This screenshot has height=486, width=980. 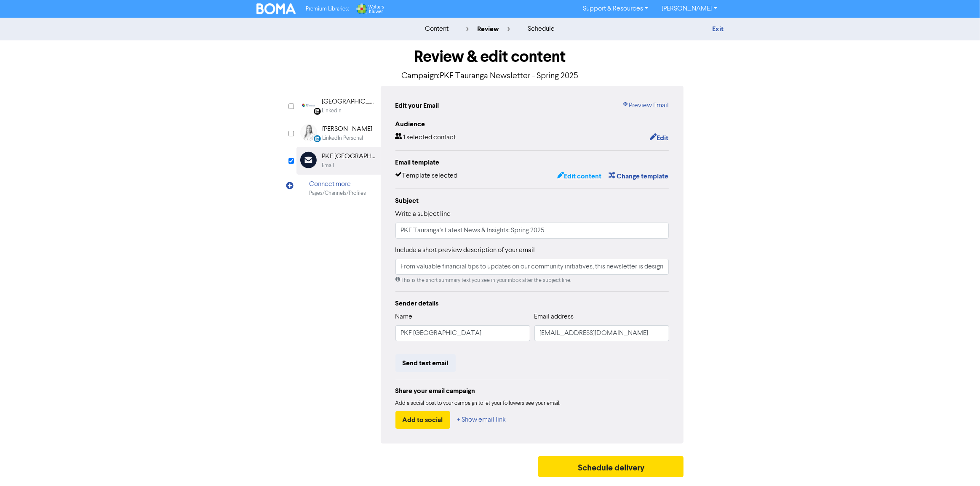 What do you see at coordinates (645, 106) in the screenshot?
I see `a: Preview Email` at bounding box center [645, 106].